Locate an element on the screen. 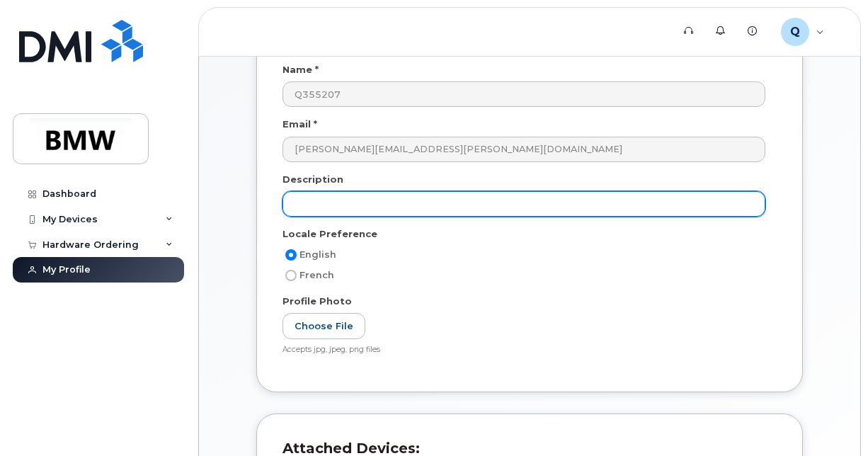  label: Name * is located at coordinates (300, 70).